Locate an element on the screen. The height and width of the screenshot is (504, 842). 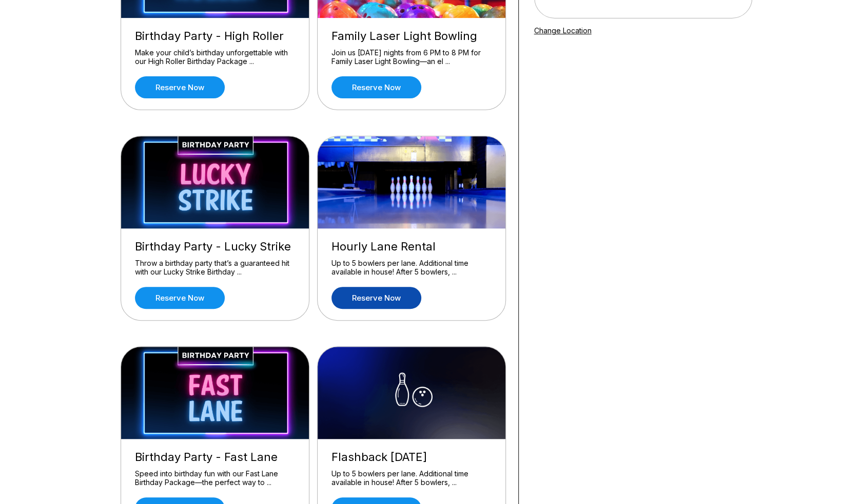
div: Family Laser Light Bowling is located at coordinates (411, 36).